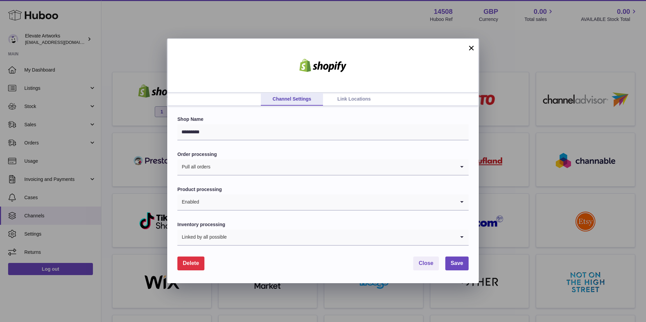 The width and height of the screenshot is (646, 322). What do you see at coordinates (323, 154) in the screenshot?
I see `label: Order processing` at bounding box center [323, 154].